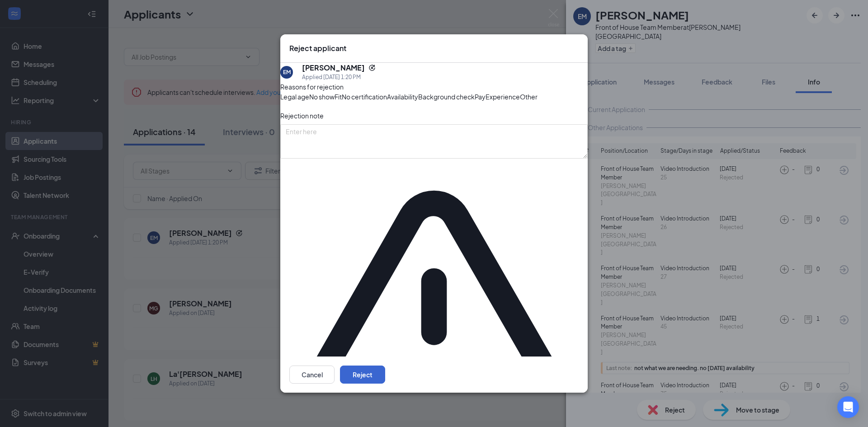 This screenshot has height=427, width=868. I want to click on span: Experience, so click(503, 97).